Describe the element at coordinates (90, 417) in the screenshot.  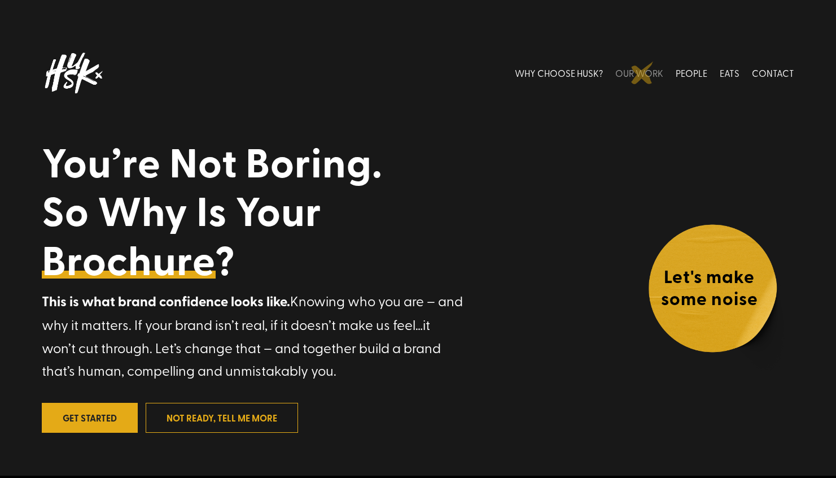
I see `a: Get Started` at that location.